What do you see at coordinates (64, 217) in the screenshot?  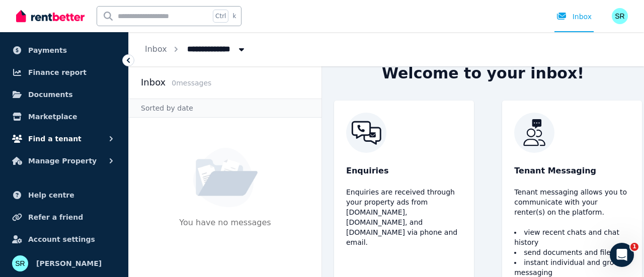 I see `a: Refer a friend` at bounding box center [64, 217].